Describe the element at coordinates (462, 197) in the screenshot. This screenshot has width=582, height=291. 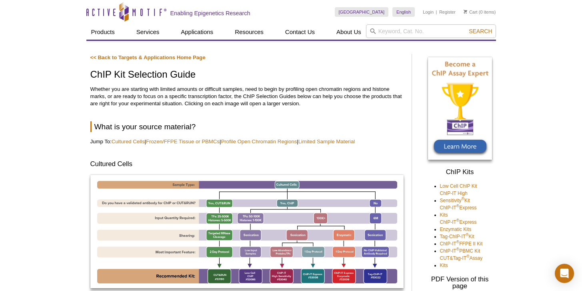
I see `a: ChIP-IT High Sensitivity®Kit` at that location.